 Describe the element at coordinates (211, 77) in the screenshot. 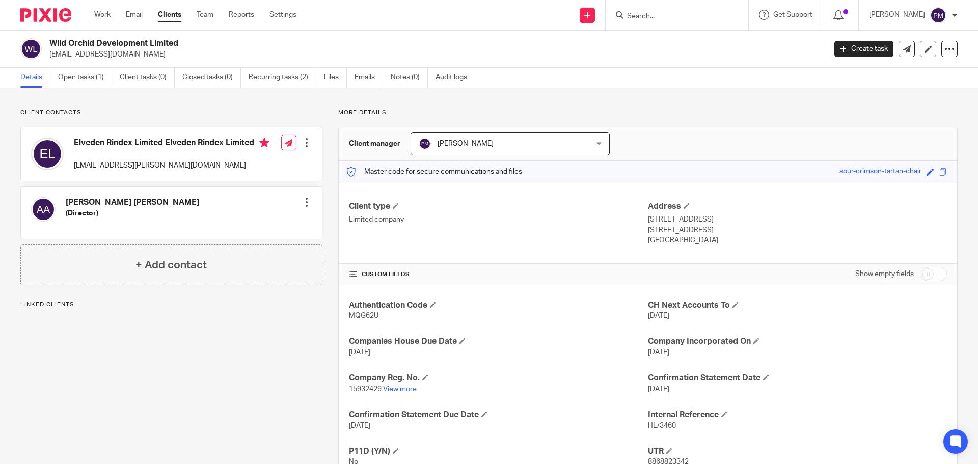

I see `a: Closed tasks (0)` at that location.